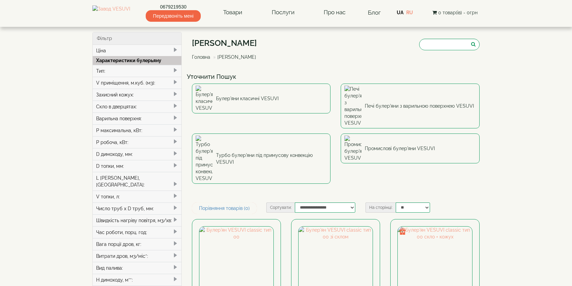  What do you see at coordinates (403, 231) in the screenshot?
I see `img: gift` at bounding box center [403, 231].